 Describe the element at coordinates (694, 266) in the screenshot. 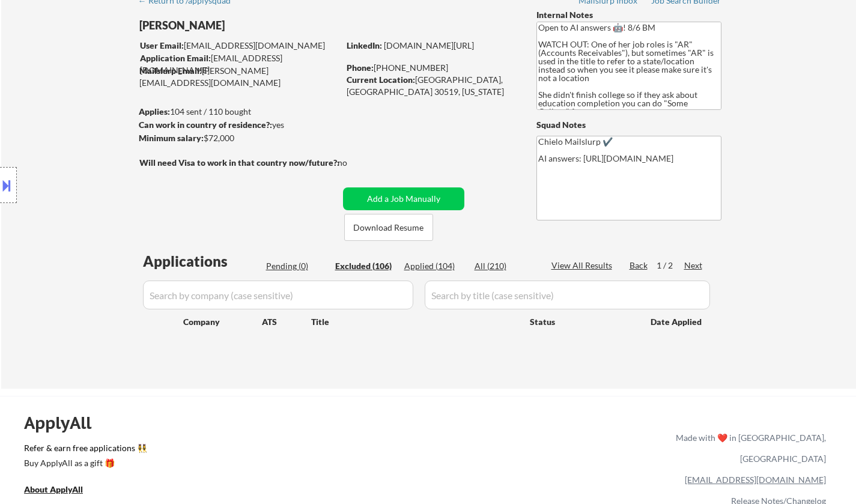

I see `div: Next` at that location.